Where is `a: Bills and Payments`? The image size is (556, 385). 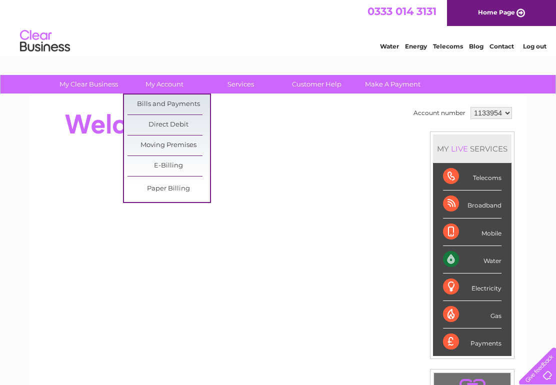
a: Bills and Payments is located at coordinates (168, 104).